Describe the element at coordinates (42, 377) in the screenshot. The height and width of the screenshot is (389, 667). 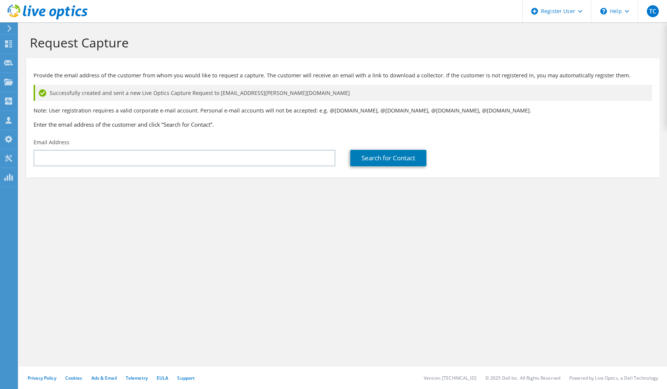
I see `a: Privacy Policy` at that location.